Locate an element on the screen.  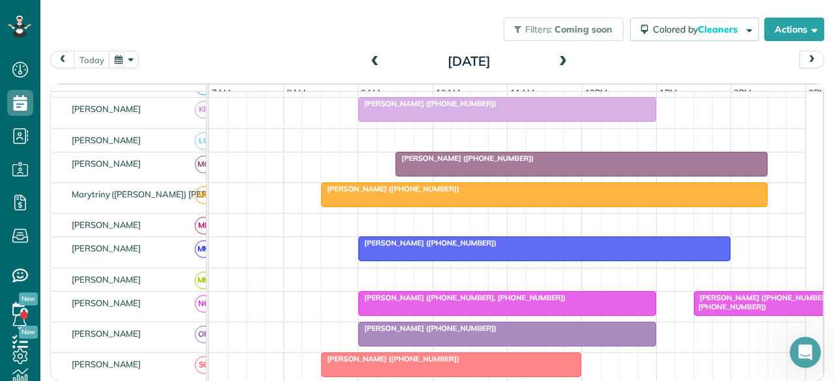
span: 9am is located at coordinates (370, 93).